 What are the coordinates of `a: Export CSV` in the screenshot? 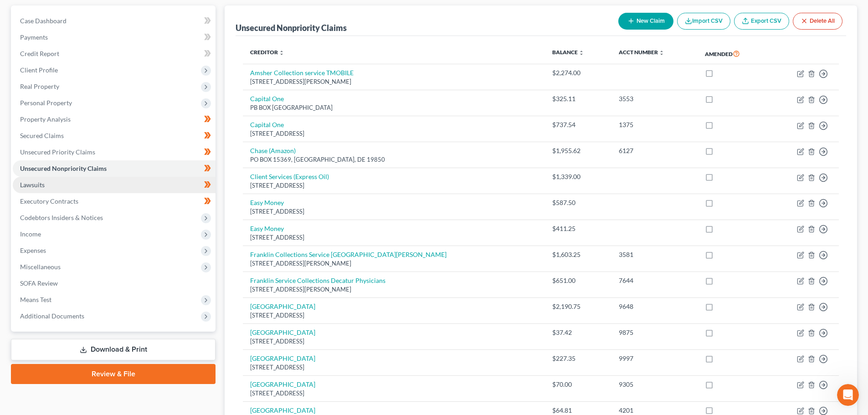 It's located at (762, 21).